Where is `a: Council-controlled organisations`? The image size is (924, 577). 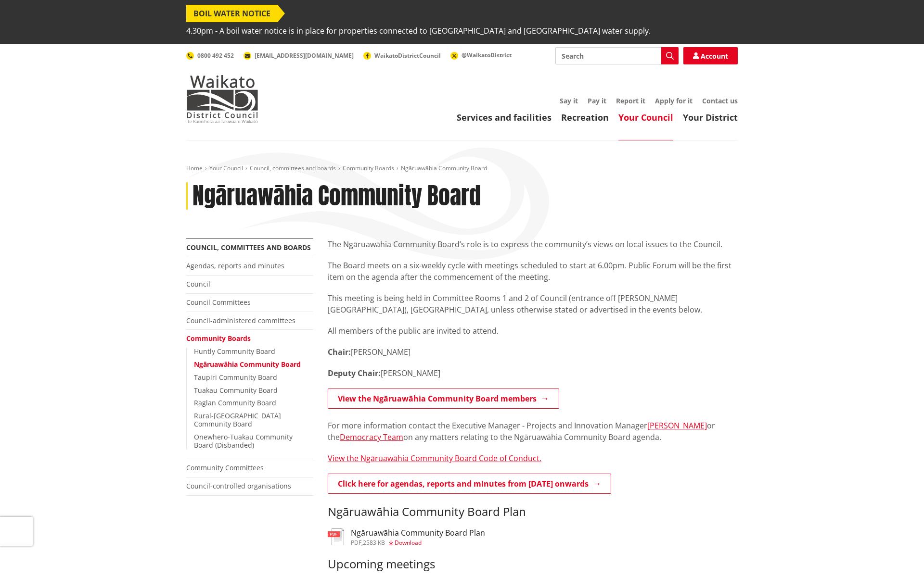 a: Council-controlled organisations is located at coordinates (239, 486).